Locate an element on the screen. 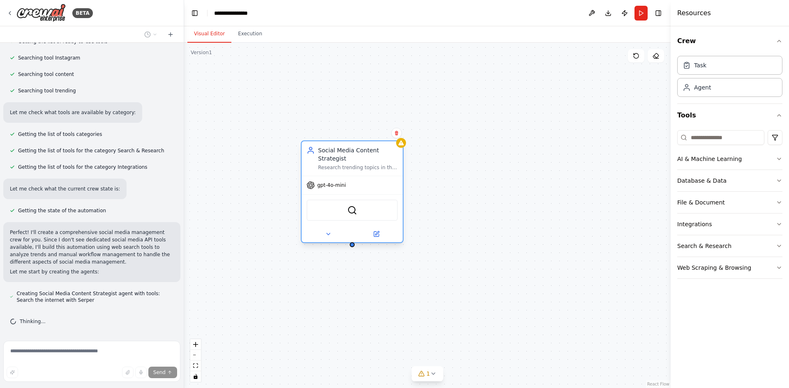 Image resolution: width=789 pixels, height=388 pixels. div: Task is located at coordinates (700, 65).